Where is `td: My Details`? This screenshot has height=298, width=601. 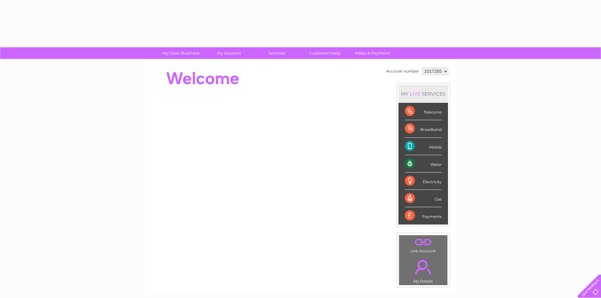
td: My Details is located at coordinates (423, 270).